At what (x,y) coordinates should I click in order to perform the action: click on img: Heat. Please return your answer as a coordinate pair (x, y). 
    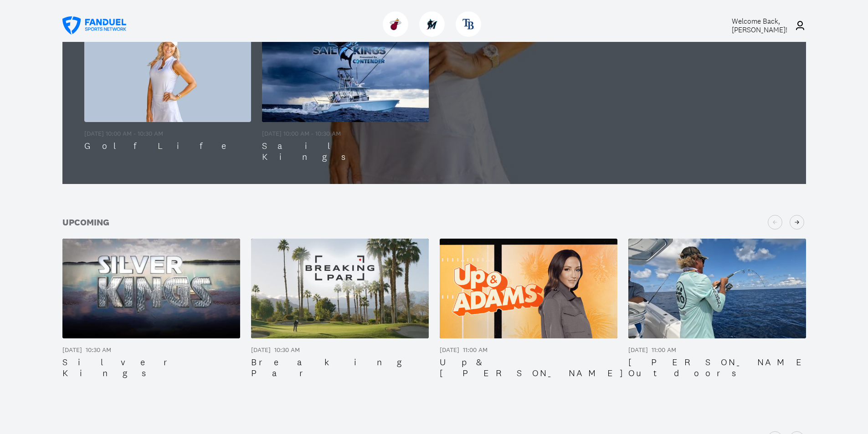
    Looking at the image, I should click on (395, 24).